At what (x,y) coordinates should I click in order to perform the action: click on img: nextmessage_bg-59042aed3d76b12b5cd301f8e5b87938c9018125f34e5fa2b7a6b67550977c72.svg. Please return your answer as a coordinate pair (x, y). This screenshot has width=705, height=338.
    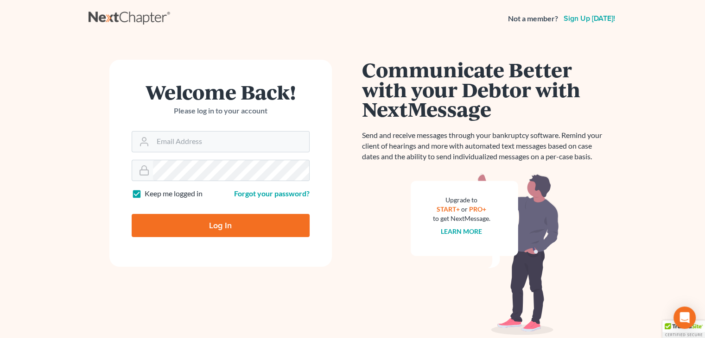
    Looking at the image, I should click on (485, 254).